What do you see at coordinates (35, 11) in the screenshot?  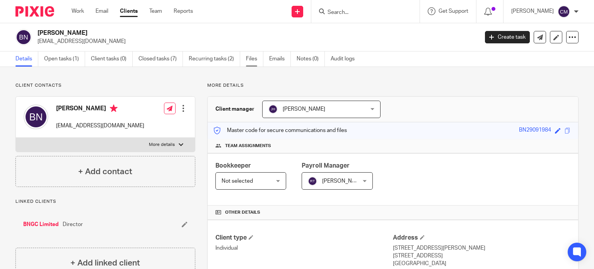 I see `img: Pixie` at bounding box center [35, 11].